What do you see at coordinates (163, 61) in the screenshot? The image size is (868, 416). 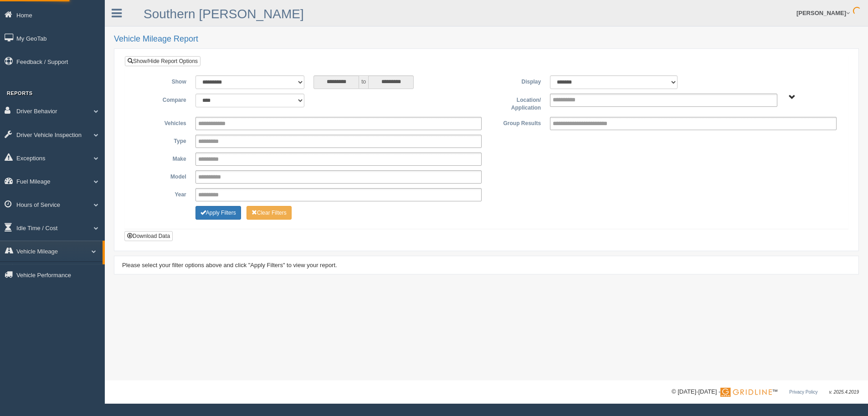 I see `a: Show/Hide Report Options` at bounding box center [163, 61].